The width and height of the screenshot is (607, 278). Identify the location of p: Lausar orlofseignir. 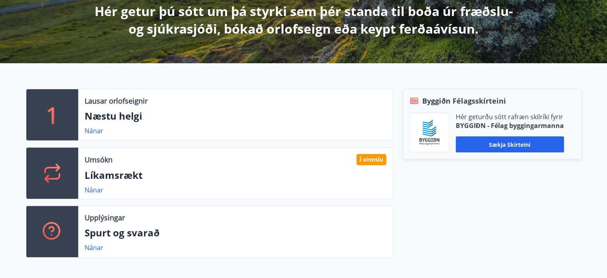
(116, 101).